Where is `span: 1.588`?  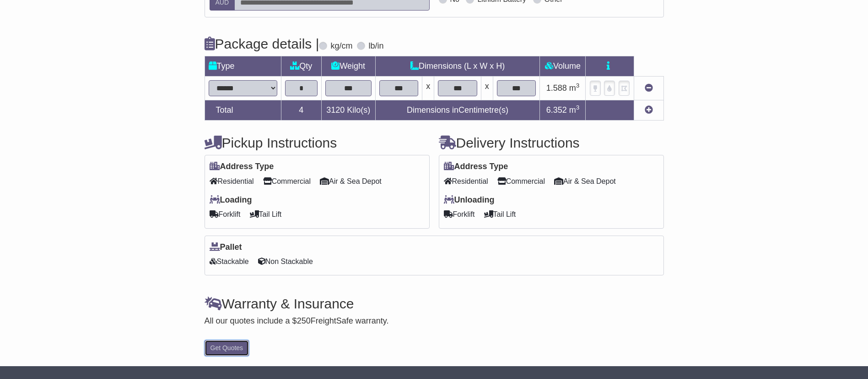
span: 1.588 is located at coordinates (557, 88).